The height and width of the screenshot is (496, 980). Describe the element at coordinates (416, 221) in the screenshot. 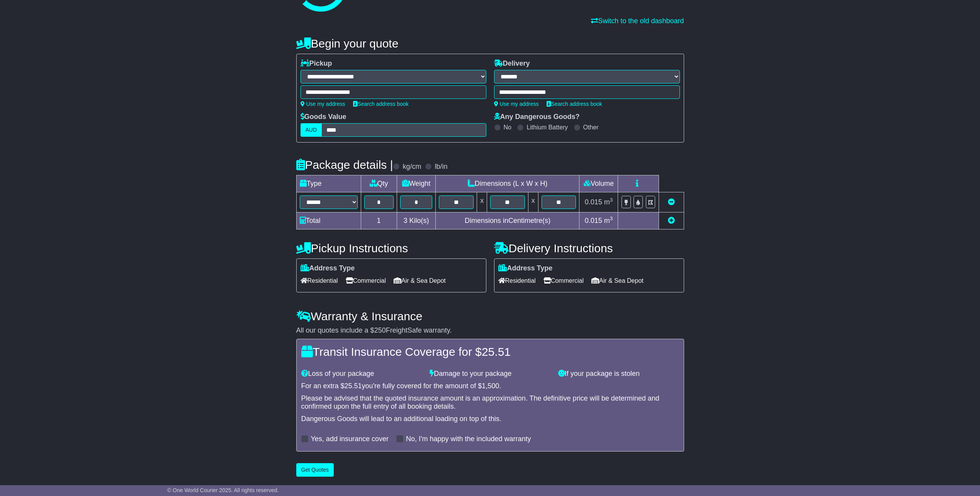

I see `td: Kilo(s)` at that location.